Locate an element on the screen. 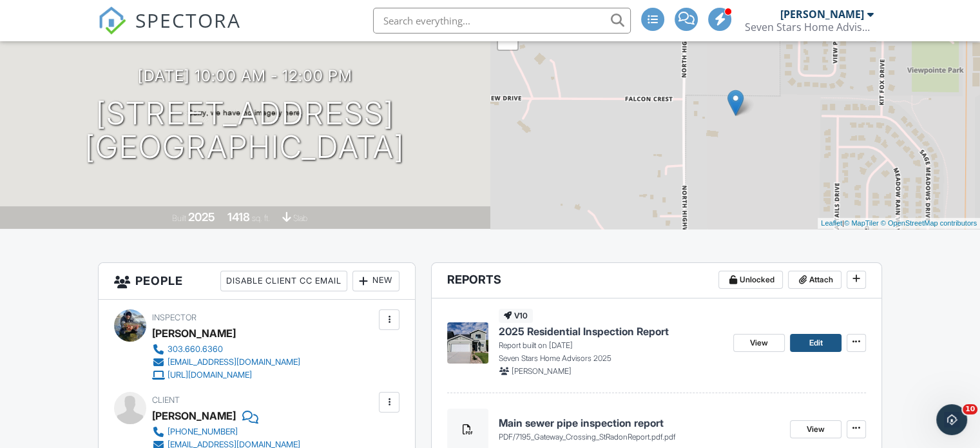  div: New is located at coordinates (376, 281).